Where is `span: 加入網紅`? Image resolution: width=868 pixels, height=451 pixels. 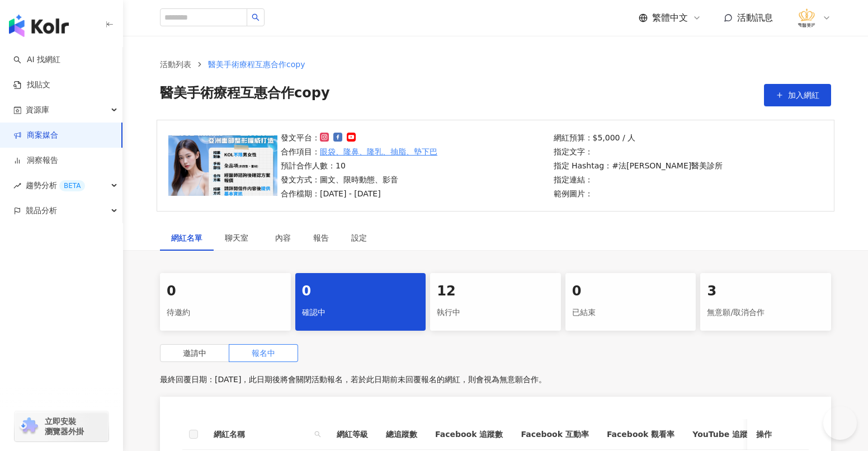 span: 加入網紅 is located at coordinates (804, 95).